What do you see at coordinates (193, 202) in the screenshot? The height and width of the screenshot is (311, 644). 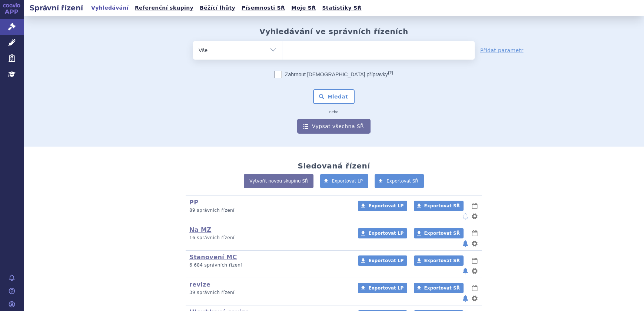 I see `a: PP` at bounding box center [193, 202].